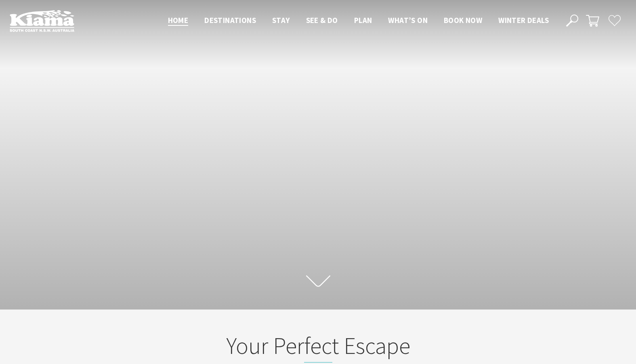  Describe the element at coordinates (408, 21) in the screenshot. I see `span: What’s On` at that location.